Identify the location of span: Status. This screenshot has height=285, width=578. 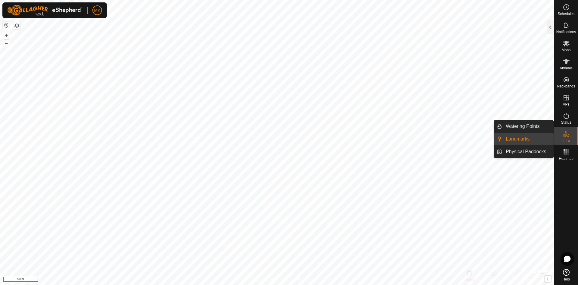
(566, 122).